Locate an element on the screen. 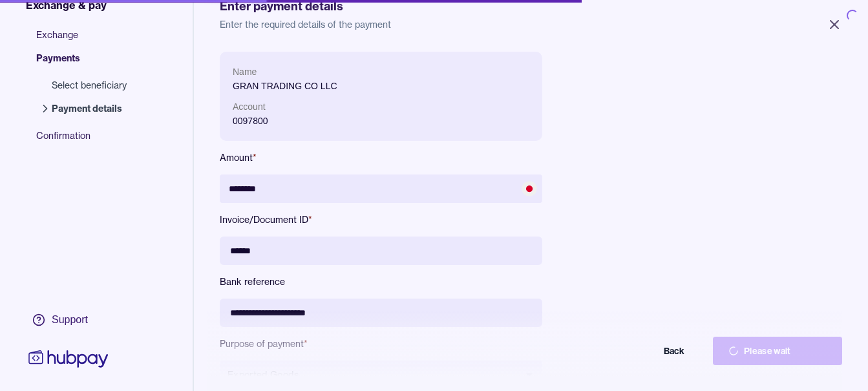  p: GRAN TRADING CO LLC is located at coordinates (381, 86).